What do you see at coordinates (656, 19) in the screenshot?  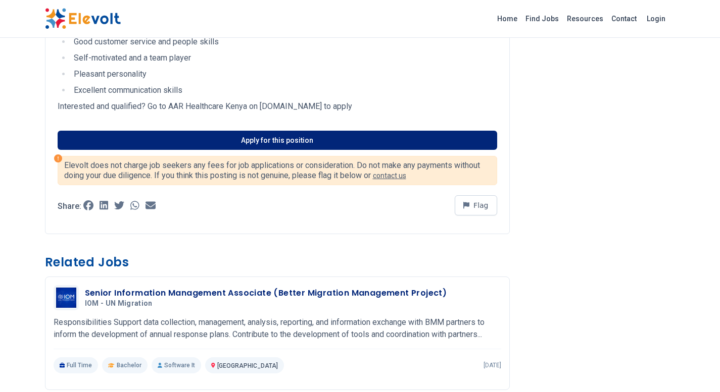 I see `a: Login` at bounding box center [656, 19].